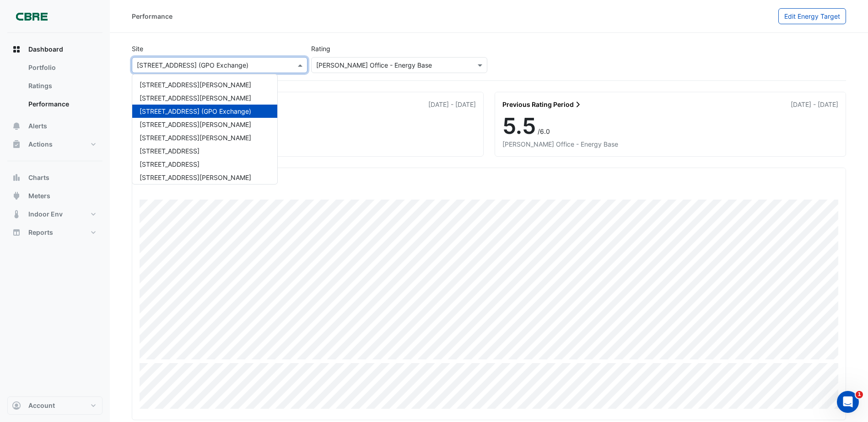  I want to click on button: Reports, so click(55, 232).